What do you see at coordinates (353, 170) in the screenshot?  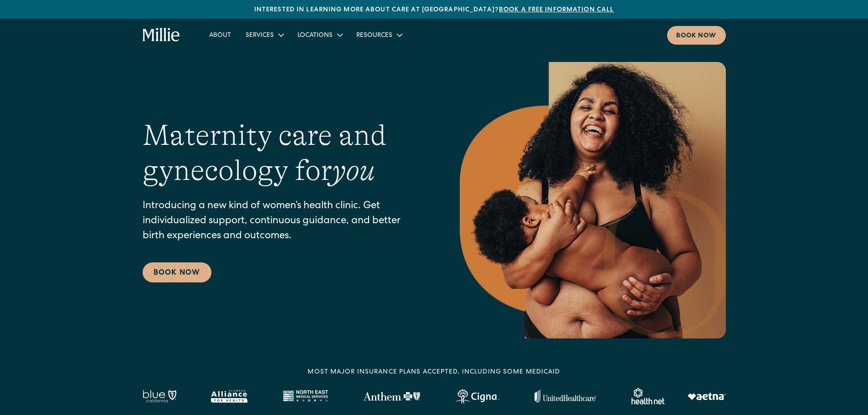 I see `em: you` at bounding box center [353, 170].